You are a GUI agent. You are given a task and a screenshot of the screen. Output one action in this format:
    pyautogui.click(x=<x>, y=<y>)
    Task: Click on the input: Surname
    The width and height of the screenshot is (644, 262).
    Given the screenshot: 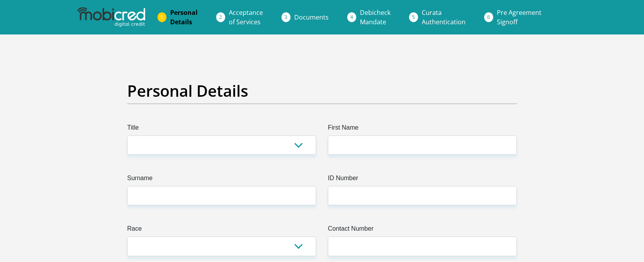 What is the action you would take?
    pyautogui.click(x=222, y=195)
    